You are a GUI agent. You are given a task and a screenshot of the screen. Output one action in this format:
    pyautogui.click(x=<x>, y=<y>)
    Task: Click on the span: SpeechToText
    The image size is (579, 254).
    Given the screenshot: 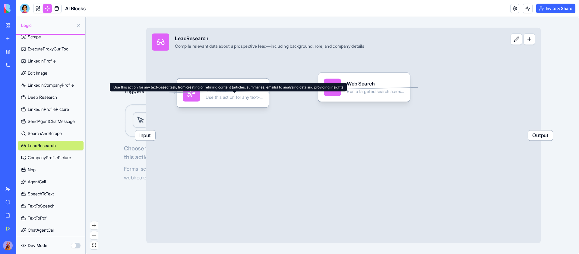 What is the action you would take?
    pyautogui.click(x=41, y=194)
    